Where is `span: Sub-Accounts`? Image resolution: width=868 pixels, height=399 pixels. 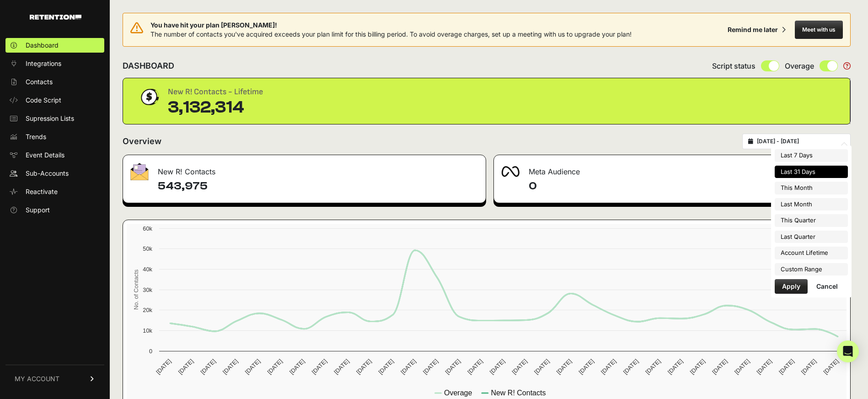
span: Sub-Accounts is located at coordinates (47, 173).